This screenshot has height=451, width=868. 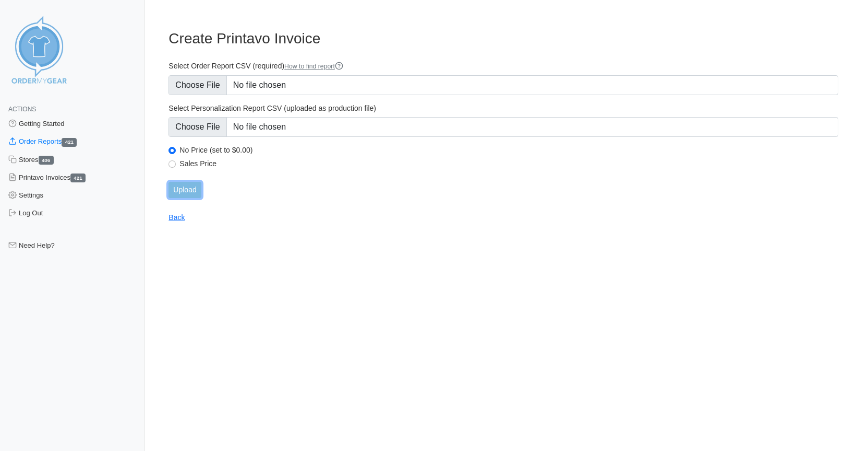 I want to click on label: No Price (set to $0.00), so click(x=508, y=150).